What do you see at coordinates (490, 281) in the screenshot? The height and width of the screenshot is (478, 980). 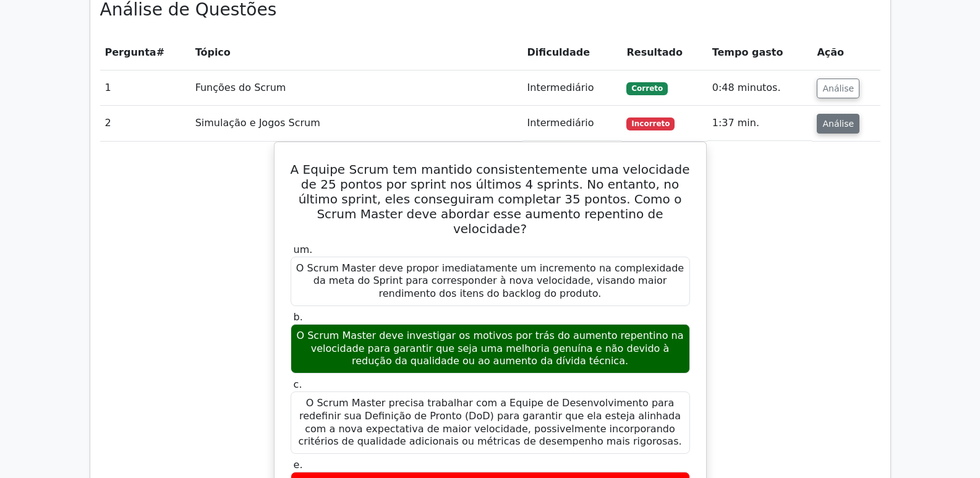 I see `font: O Scrum Master deve propor imediatamente um incremento na complexidade da meta do Sprint para cor...` at bounding box center [490, 281].